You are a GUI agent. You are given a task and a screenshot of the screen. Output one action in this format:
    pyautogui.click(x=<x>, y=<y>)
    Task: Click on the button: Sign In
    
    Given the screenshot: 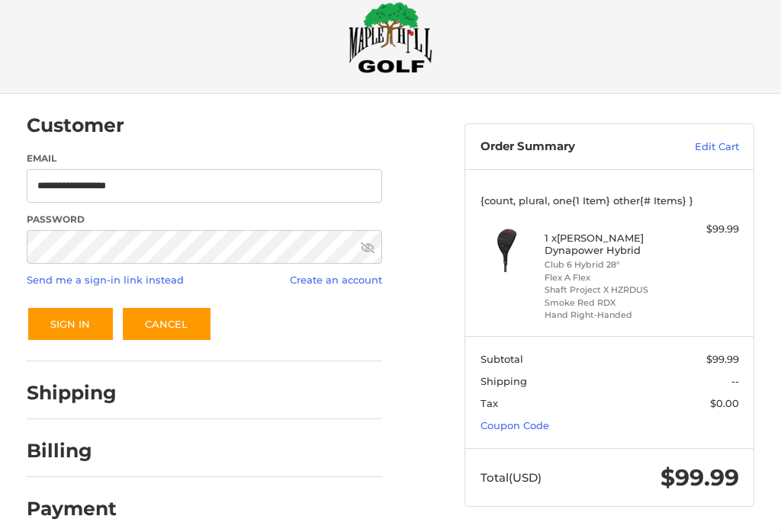 What is the action you would take?
    pyautogui.click(x=70, y=324)
    